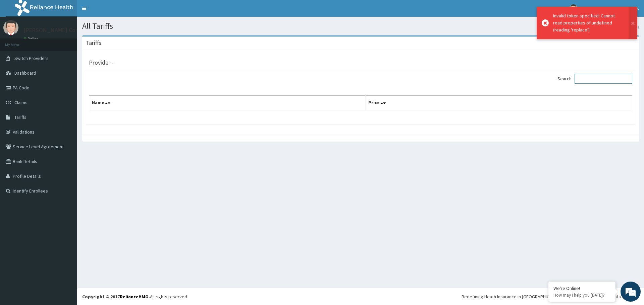 This screenshot has height=305, width=644. I want to click on footer: All rights reserved., so click(360, 296).